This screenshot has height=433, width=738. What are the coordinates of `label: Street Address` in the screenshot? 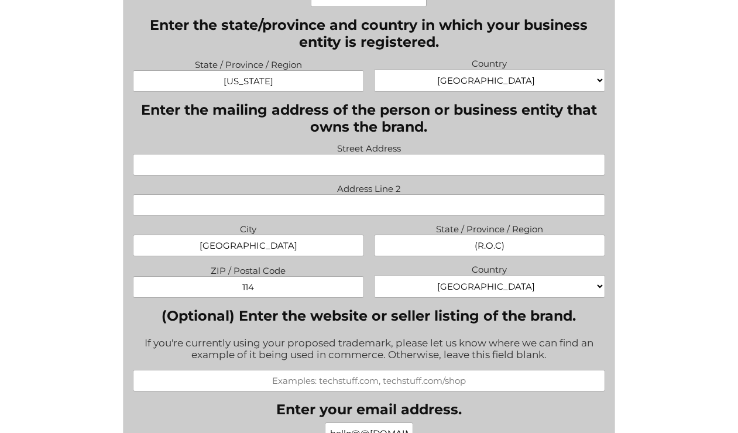 It's located at (369, 147).